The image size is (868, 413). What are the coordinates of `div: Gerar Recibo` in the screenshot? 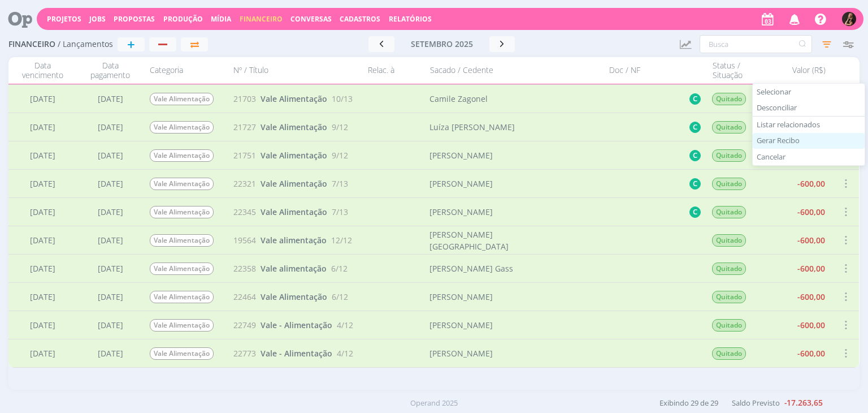 It's located at (809, 141).